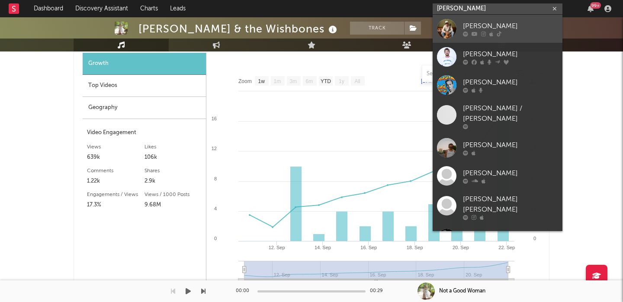 Image resolution: width=623 pixels, height=302 pixels. What do you see at coordinates (215, 179) in the screenshot?
I see `text: 8` at bounding box center [215, 179].